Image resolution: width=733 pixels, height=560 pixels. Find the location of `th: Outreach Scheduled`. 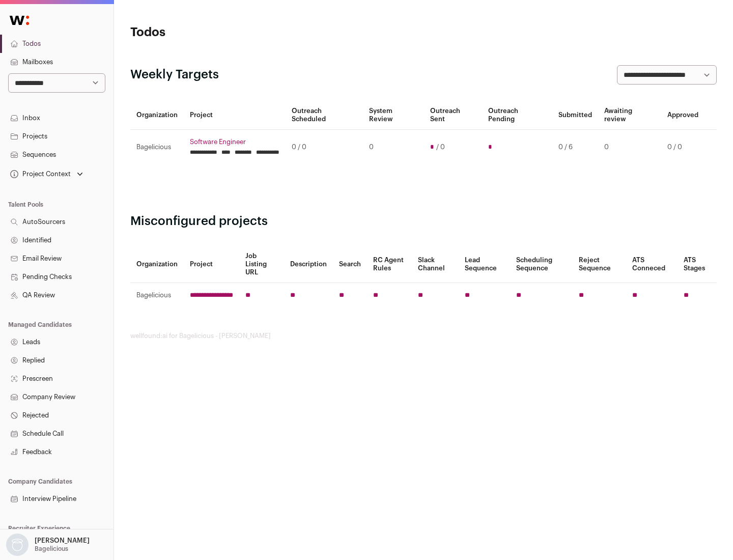

th: Outreach Scheduled is located at coordinates (324, 115).